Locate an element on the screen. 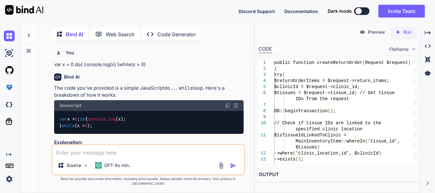  div: CODE is located at coordinates (265, 49).